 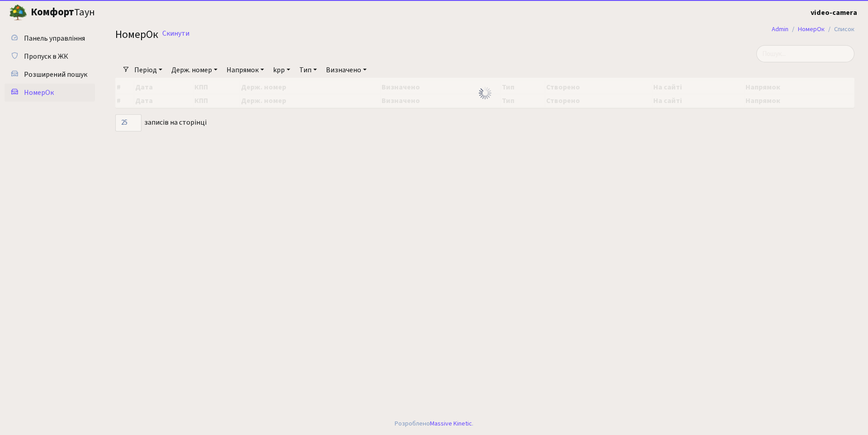 What do you see at coordinates (176, 33) in the screenshot?
I see `a: Скинути` at bounding box center [176, 33].